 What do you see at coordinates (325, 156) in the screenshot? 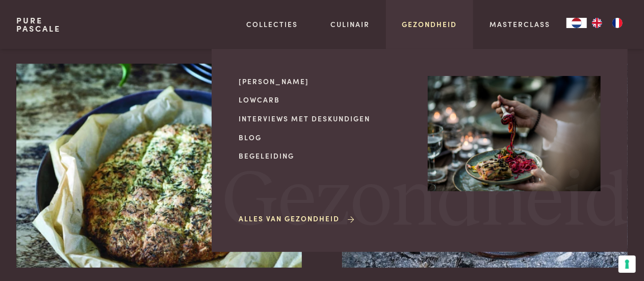
I see `a: Begeleiding` at bounding box center [325, 156].